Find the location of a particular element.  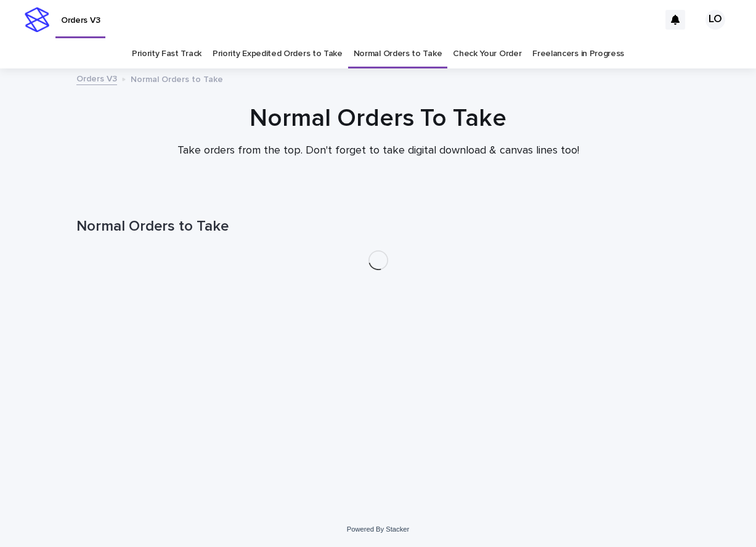

h1: Normal Orders to Take is located at coordinates (379, 226).